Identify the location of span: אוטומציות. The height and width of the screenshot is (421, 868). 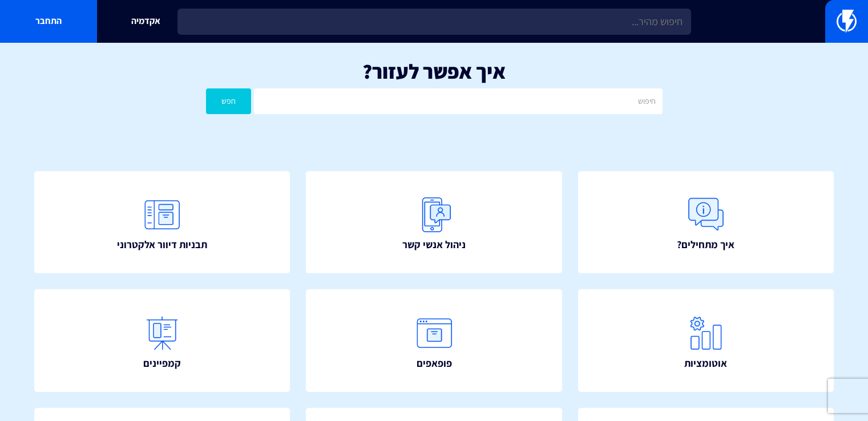
(705, 364).